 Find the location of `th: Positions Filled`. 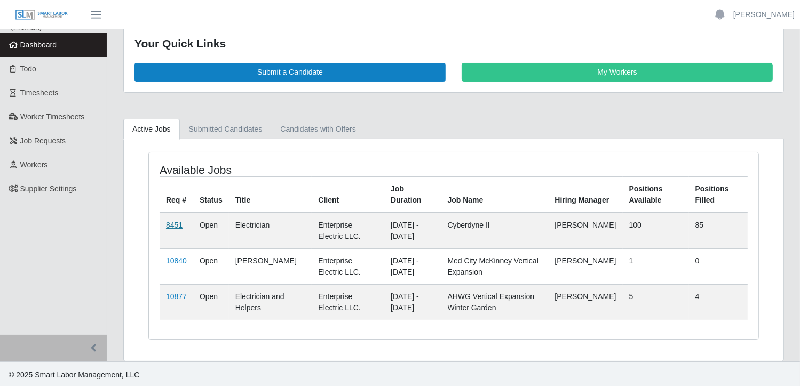

th: Positions Filled is located at coordinates (718, 195).